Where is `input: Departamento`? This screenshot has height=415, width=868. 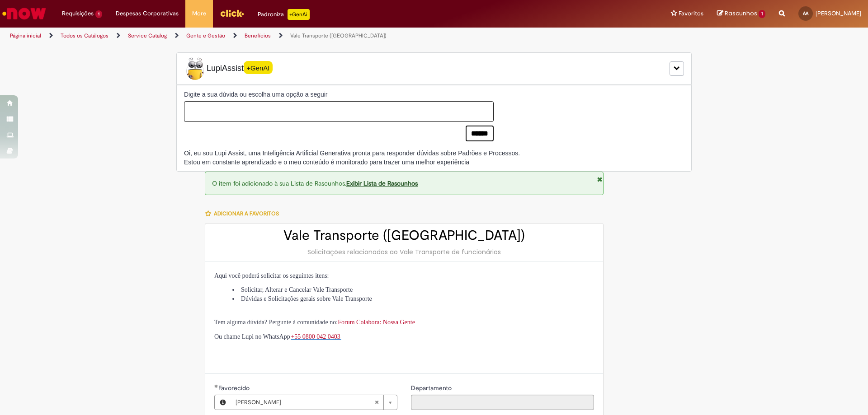 input: Departamento is located at coordinates (502, 403).